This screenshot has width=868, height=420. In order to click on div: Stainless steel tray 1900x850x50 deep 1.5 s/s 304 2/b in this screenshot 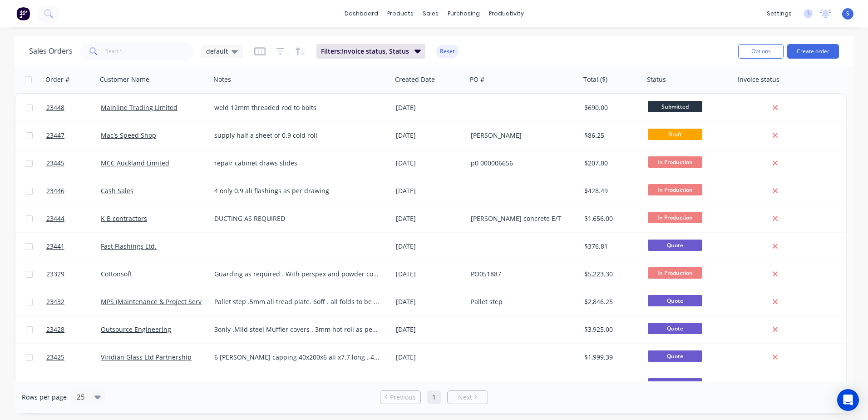, I will do `click(297, 385)`.